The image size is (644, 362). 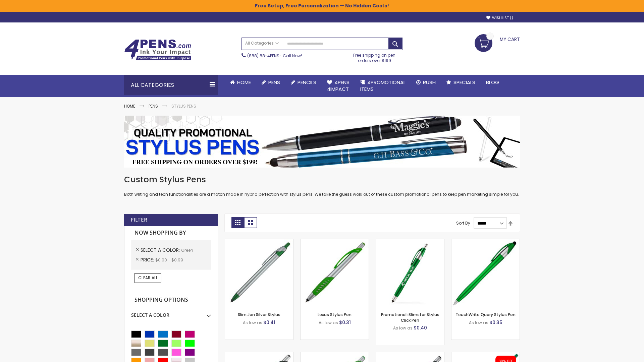 I want to click on a: Lexus Metallic Stylus Pen-Green, so click(x=410, y=355).